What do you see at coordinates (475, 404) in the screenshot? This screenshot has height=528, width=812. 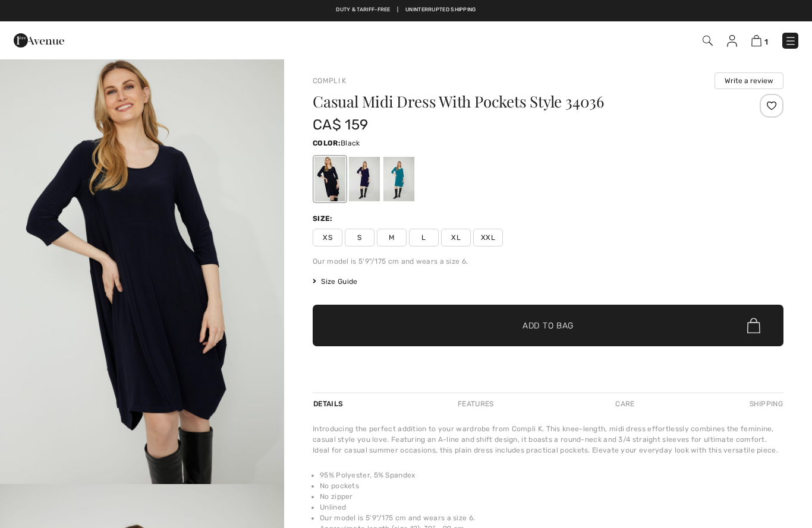 I see `div: Features` at bounding box center [475, 404].